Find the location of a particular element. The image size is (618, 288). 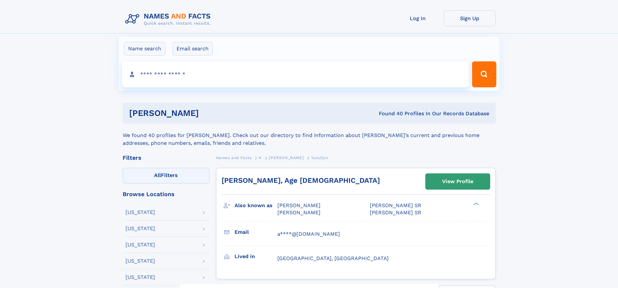

label: Name search is located at coordinates (145, 49).